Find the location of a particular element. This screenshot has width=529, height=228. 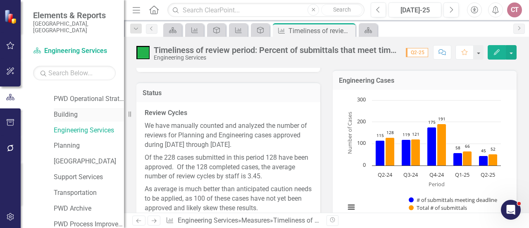

input: Search ClearPoint... is located at coordinates (266, 10).